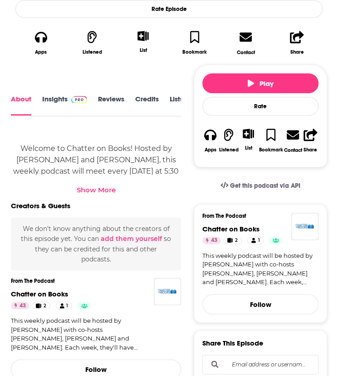 The width and height of the screenshot is (338, 376). I want to click on span: We don't know anything about the creators of this episode yet . You can so they can be credited f..., so click(96, 243).